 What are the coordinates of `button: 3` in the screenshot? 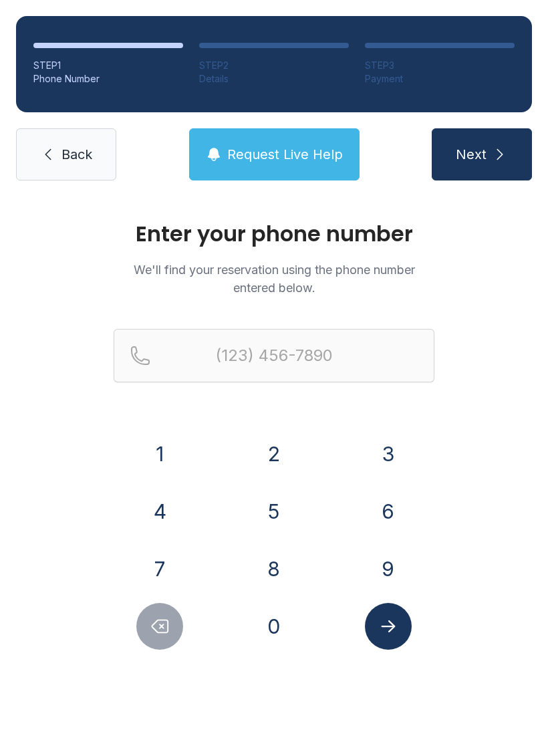 It's located at (388, 454).